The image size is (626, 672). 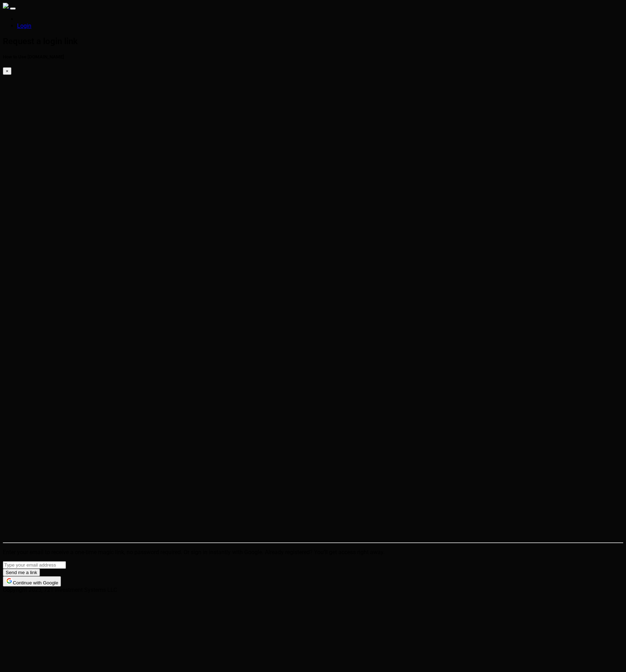 What do you see at coordinates (9, 581) in the screenshot?
I see `img: Google` at bounding box center [9, 581].